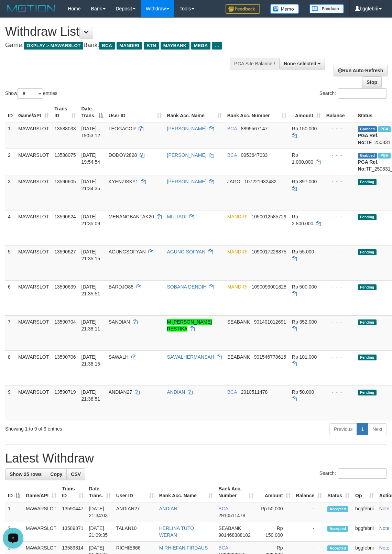  Describe the element at coordinates (10, 193) in the screenshot. I see `td: 3` at that location.